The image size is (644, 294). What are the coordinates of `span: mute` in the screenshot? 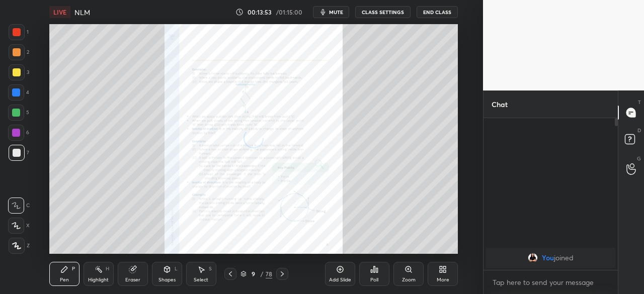 It's located at (336, 12).